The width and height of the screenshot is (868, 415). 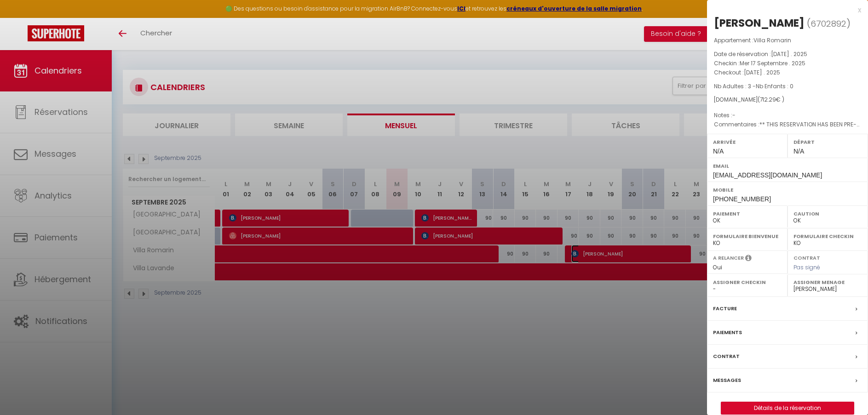 What do you see at coordinates (788, 54) in the screenshot?
I see `p: Date de réservation :` at bounding box center [788, 54].